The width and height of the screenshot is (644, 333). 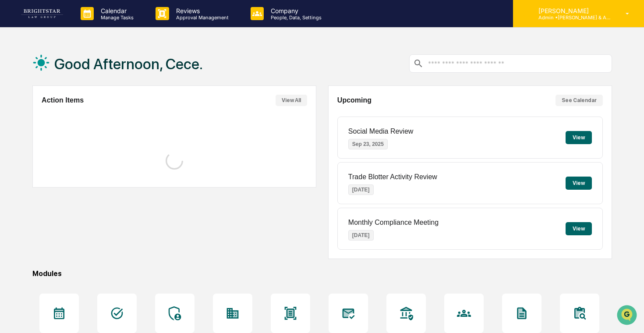 I want to click on p: Trade Blotter Activity Review, so click(x=392, y=177).